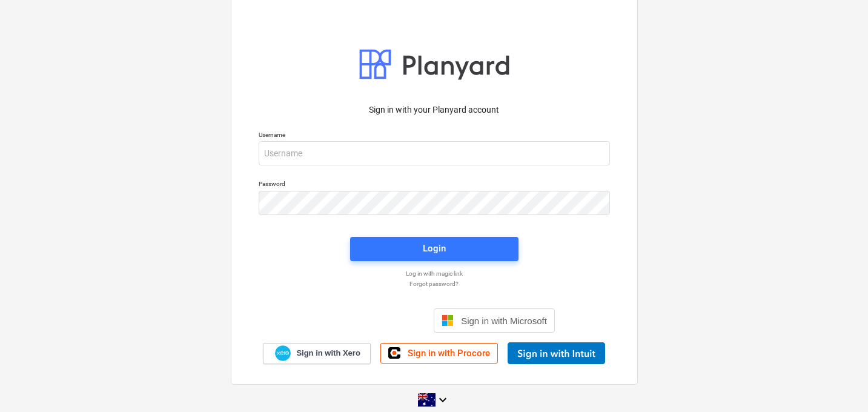  Describe the element at coordinates (449, 353) in the screenshot. I see `span: Sign in with Procore` at that location.